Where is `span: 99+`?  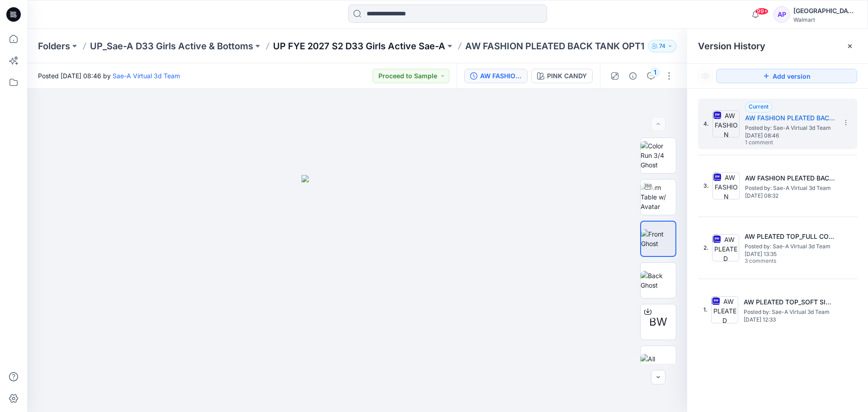
span: 99+ is located at coordinates (762, 11).